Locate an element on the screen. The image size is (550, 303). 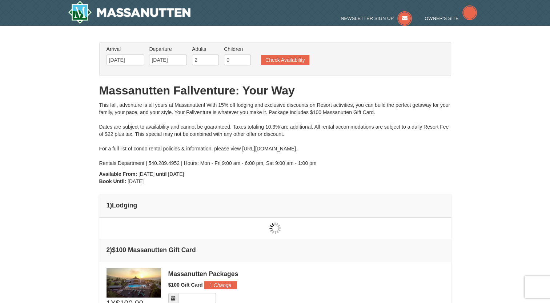
div: This fall, adventure is all yours at Massanutten! With 15% off lodging and exclusive discounts on... is located at coordinates (275, 134).